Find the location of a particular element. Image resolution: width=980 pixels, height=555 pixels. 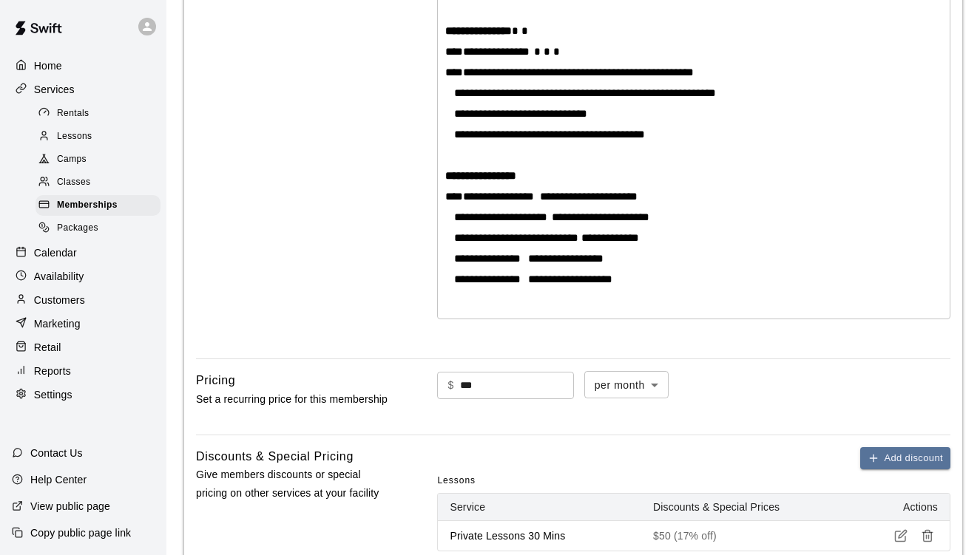

div: Customers is located at coordinates (82, 300).